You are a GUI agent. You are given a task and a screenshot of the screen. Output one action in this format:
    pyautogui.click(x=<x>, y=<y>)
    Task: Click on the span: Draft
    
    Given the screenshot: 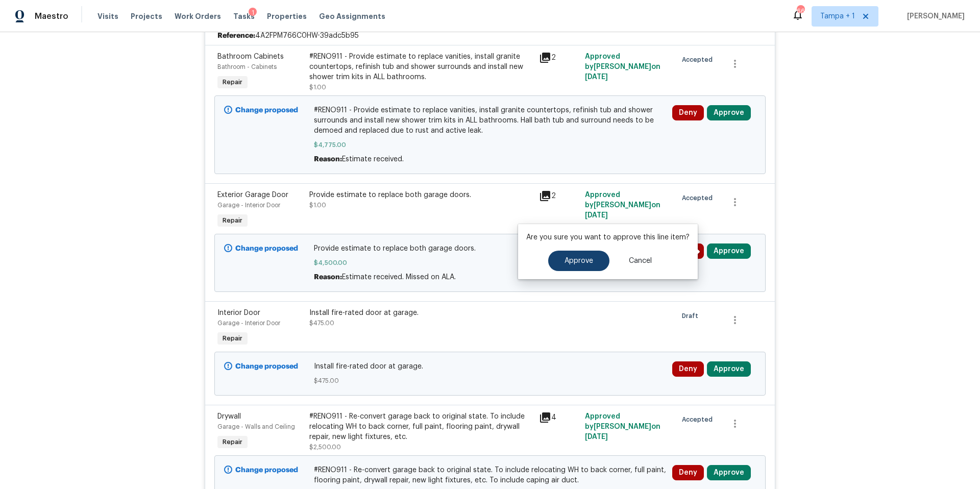 What is the action you would take?
    pyautogui.click(x=692, y=316)
    